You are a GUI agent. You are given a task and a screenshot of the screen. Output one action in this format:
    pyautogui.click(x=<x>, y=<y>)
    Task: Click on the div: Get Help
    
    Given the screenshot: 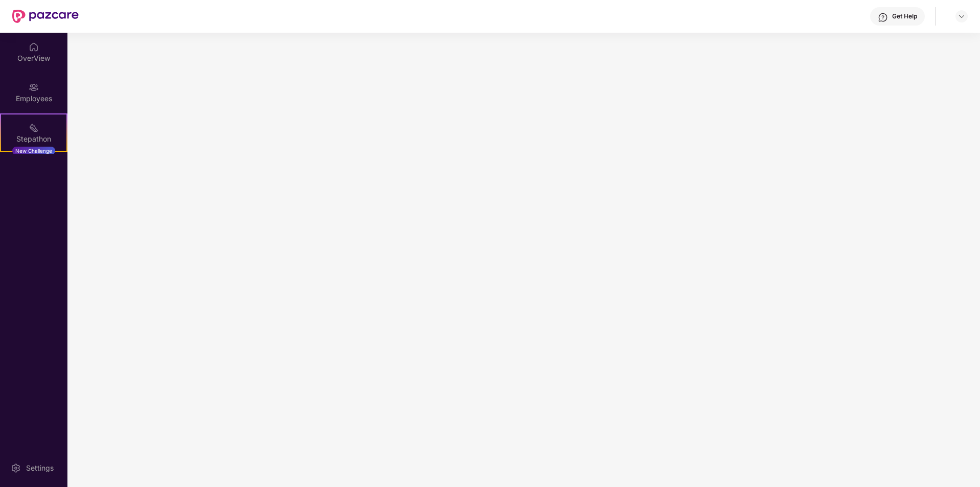 What is the action you would take?
    pyautogui.click(x=904, y=16)
    